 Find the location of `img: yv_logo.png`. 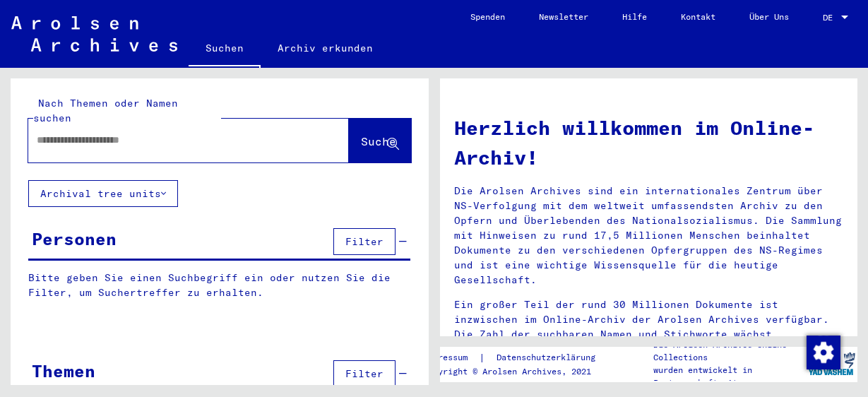

img: yv_logo.png is located at coordinates (831, 364).